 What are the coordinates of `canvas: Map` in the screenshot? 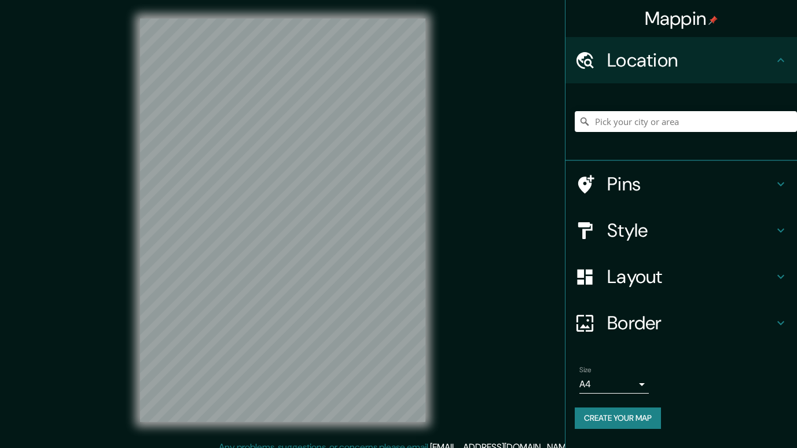 It's located at (282, 220).